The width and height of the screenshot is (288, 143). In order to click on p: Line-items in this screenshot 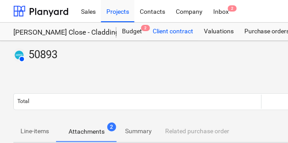, I will do `click(35, 131)`.